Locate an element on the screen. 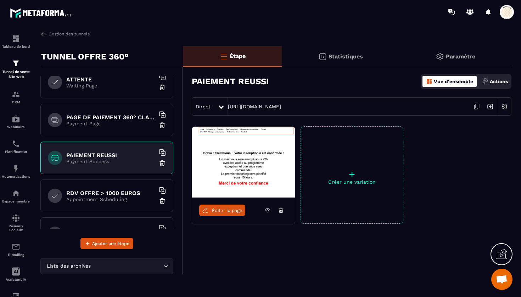  p: Tunnel de vente Site web is located at coordinates (16, 74).